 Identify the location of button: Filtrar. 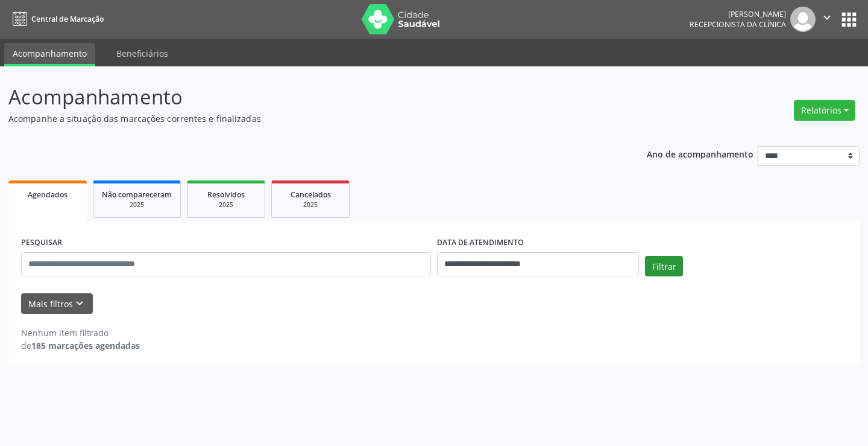
(663, 266).